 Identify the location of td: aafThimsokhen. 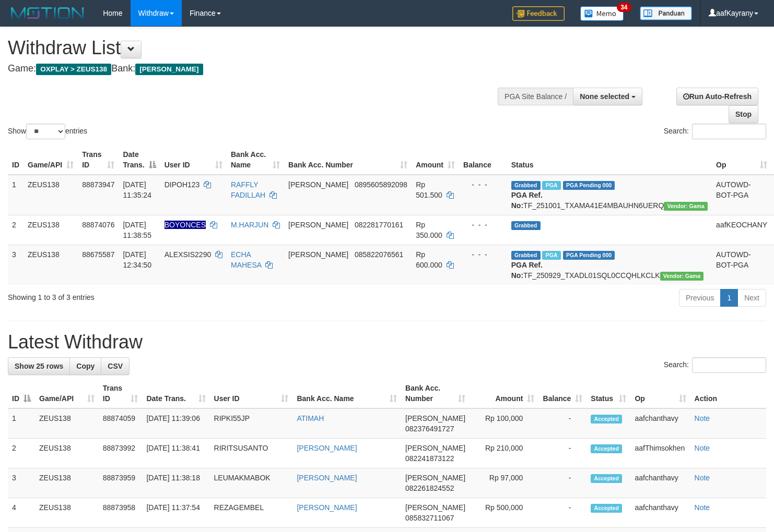
(660, 454).